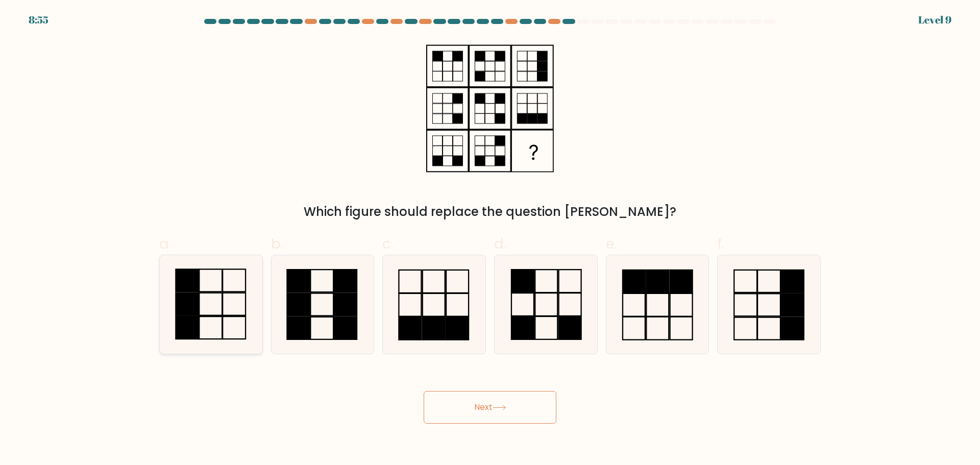 The width and height of the screenshot is (980, 465). Describe the element at coordinates (501, 243) in the screenshot. I see `span: d.` at that location.